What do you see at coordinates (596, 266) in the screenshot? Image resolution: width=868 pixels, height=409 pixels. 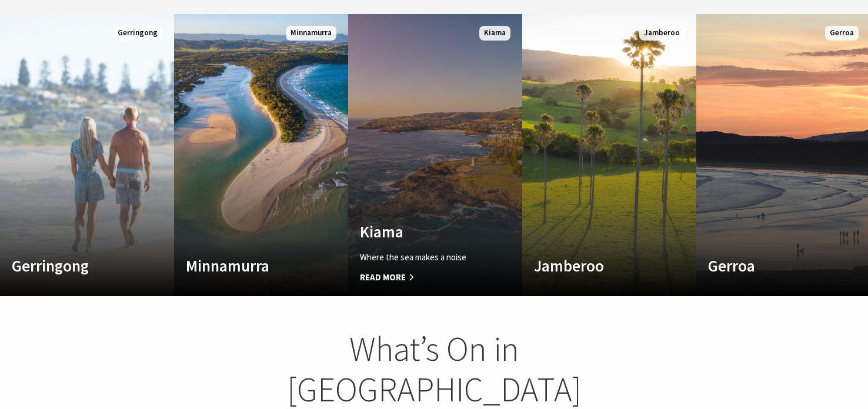 I see `h4: Jamberoo` at bounding box center [596, 266].